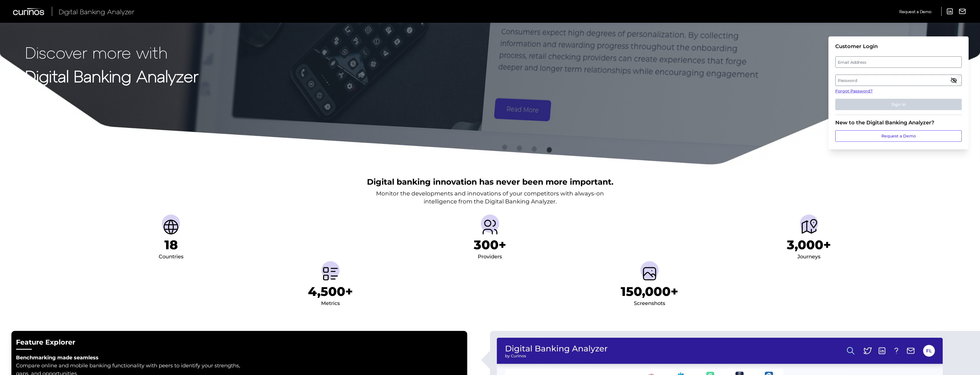 This screenshot has height=375, width=980. What do you see at coordinates (650, 304) in the screenshot?
I see `div: Screenshots` at bounding box center [650, 304].